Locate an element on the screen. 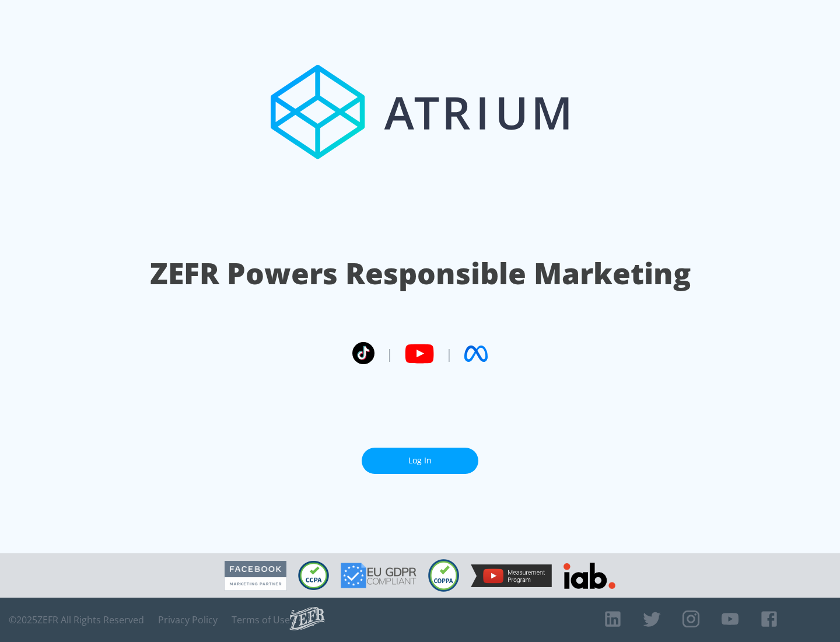 The width and height of the screenshot is (840, 642). img: GDPR Compliant is located at coordinates (378, 576).